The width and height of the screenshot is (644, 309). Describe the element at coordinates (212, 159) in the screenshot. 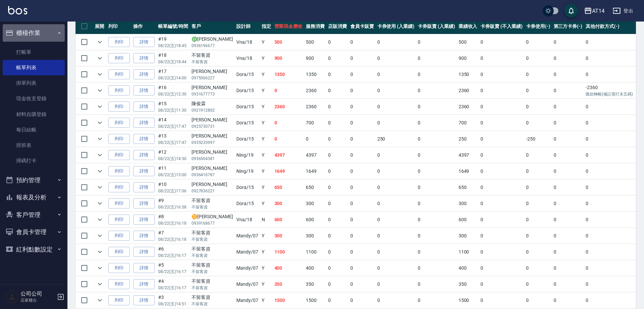

I see `p: 0936504381` at that location.